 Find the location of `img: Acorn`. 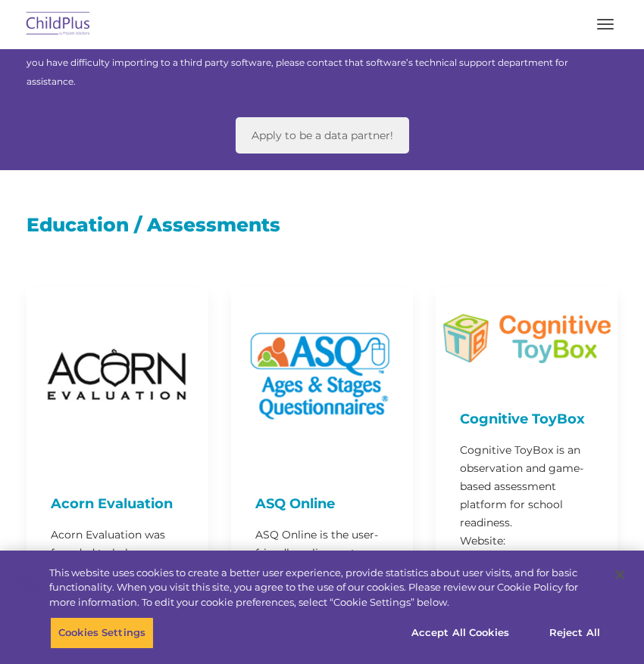

img: Acorn is located at coordinates (117, 379).